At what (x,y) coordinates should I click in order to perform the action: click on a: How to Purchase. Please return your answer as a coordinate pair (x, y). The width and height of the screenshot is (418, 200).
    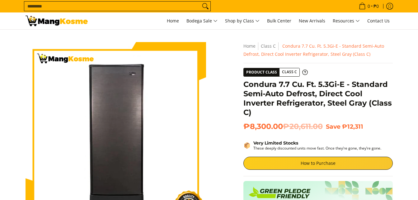
    Looking at the image, I should click on (318, 163).